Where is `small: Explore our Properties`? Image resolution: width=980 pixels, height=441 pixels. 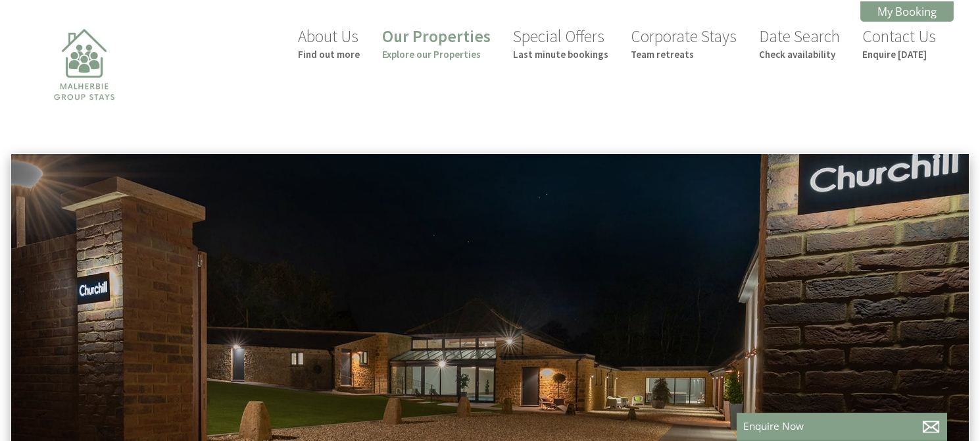 small: Explore our Properties is located at coordinates (436, 54).